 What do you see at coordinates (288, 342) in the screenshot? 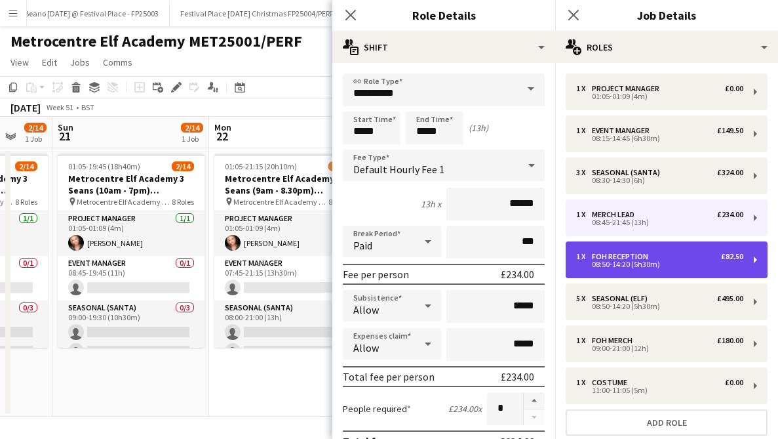
I see `app-card-role: Seasonal (Santa)0/308:00-21:00 (13h)` at bounding box center [288, 342].